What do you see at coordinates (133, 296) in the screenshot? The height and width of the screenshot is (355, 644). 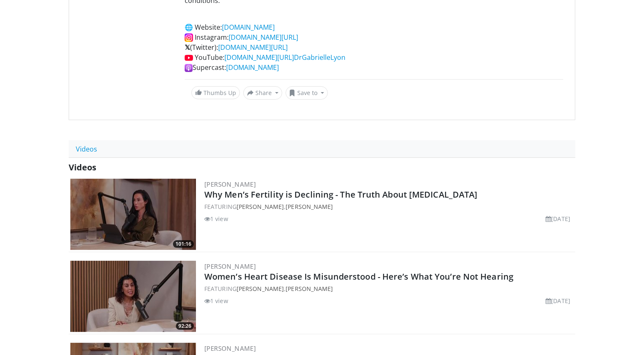 I see `img: d64b7dfb-10ce-4eea-ae67-a1611b450e97.300x170_q85_crop-smart_upscale.jpg` at bounding box center [133, 296].